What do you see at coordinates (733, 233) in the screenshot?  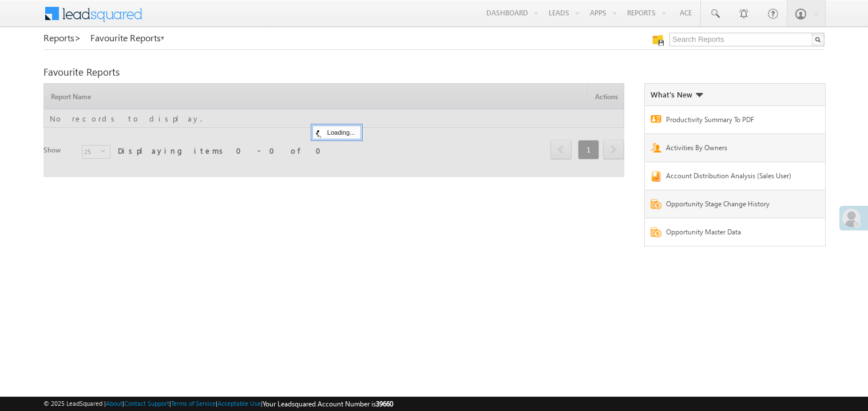 I see `a: Opportunity Master Data` at bounding box center [733, 233].